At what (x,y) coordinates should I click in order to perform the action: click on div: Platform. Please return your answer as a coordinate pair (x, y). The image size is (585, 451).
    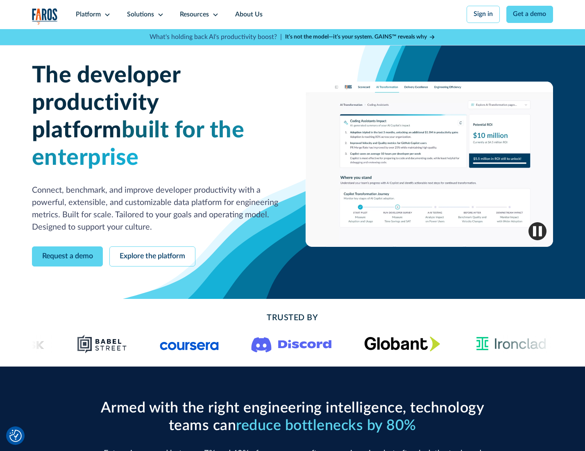
    Looking at the image, I should click on (88, 15).